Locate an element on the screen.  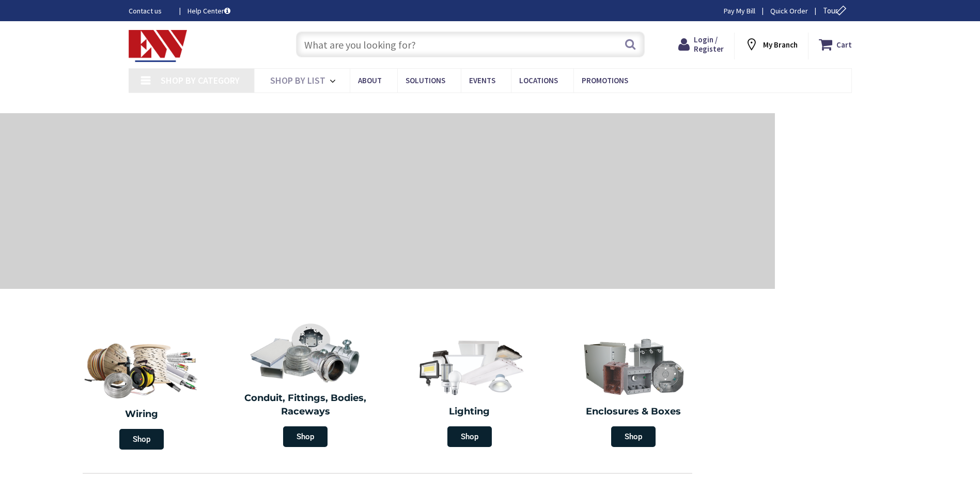
a: Pay My Bill is located at coordinates (740, 11).